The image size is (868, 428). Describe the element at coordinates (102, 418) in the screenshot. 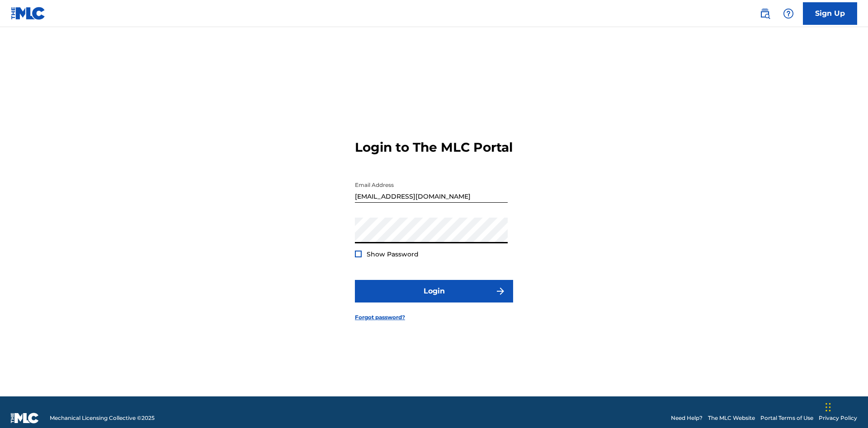

I see `span: Mechanical Licensing Collective © 2025` at that location.